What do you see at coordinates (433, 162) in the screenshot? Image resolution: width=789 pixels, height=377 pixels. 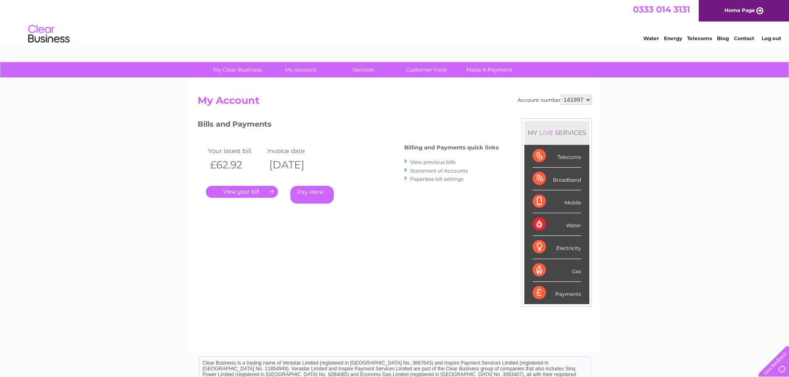 I see `a: View previous bills` at bounding box center [433, 162].